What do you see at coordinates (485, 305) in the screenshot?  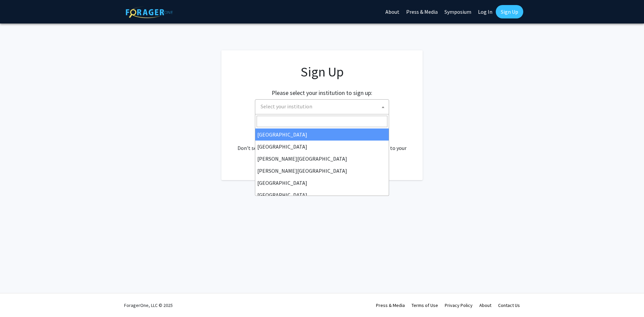 I see `a: About` at bounding box center [485, 305].